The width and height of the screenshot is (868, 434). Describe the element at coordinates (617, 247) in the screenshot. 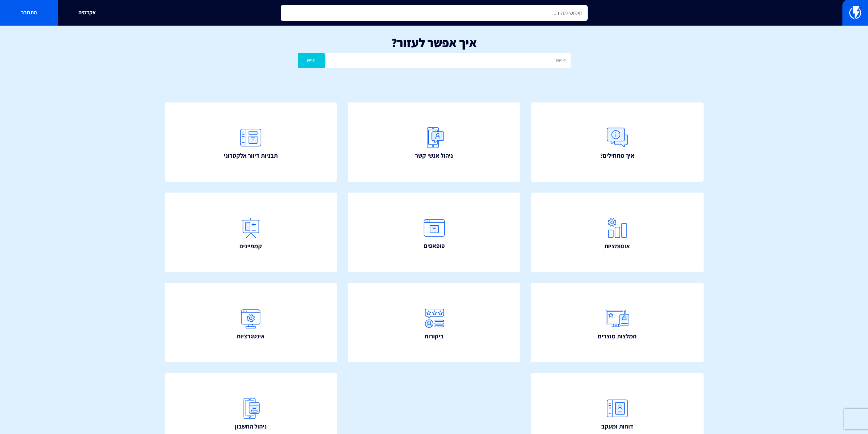

I see `span: אוטומציות` at that location.